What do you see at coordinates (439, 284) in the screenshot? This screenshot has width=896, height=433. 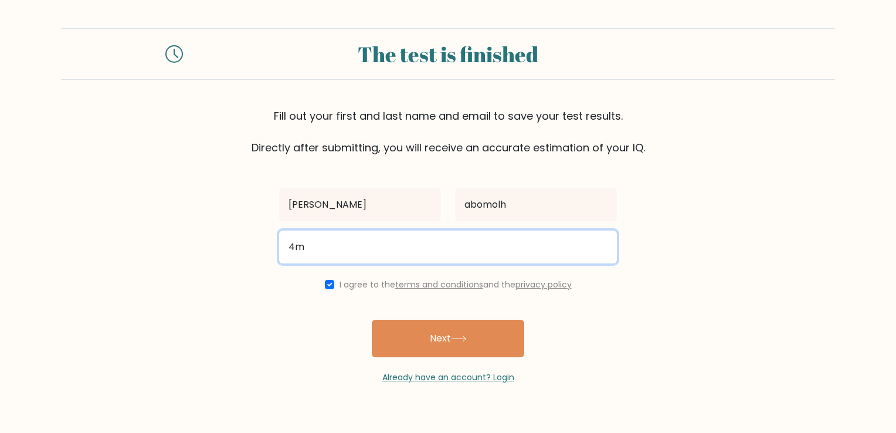 I see `a: terms and conditions` at bounding box center [439, 284].